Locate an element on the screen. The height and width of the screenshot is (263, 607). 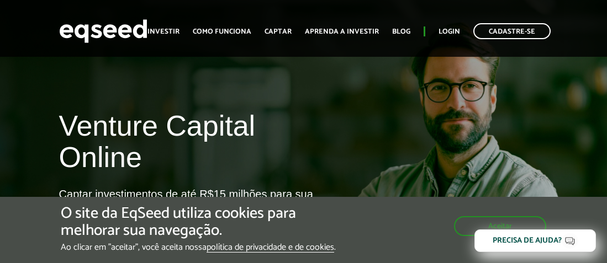
a: Investir is located at coordinates (163, 31).